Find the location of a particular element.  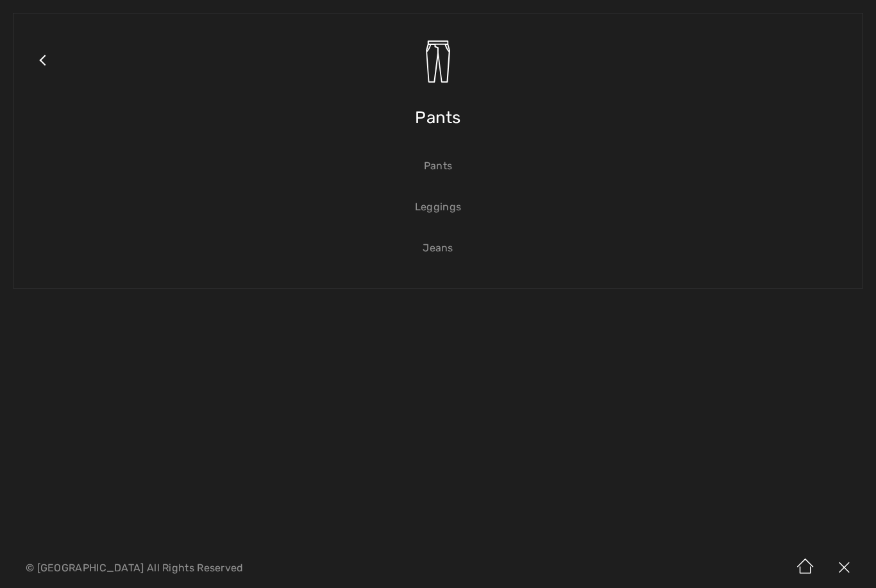

a: Jeans is located at coordinates (438, 248).